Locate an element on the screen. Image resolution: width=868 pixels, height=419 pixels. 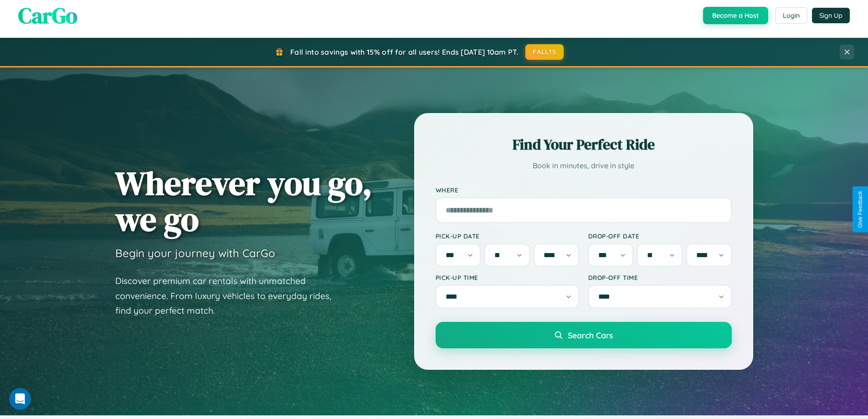
h1: Wherever you go, we go is located at coordinates (244, 201).